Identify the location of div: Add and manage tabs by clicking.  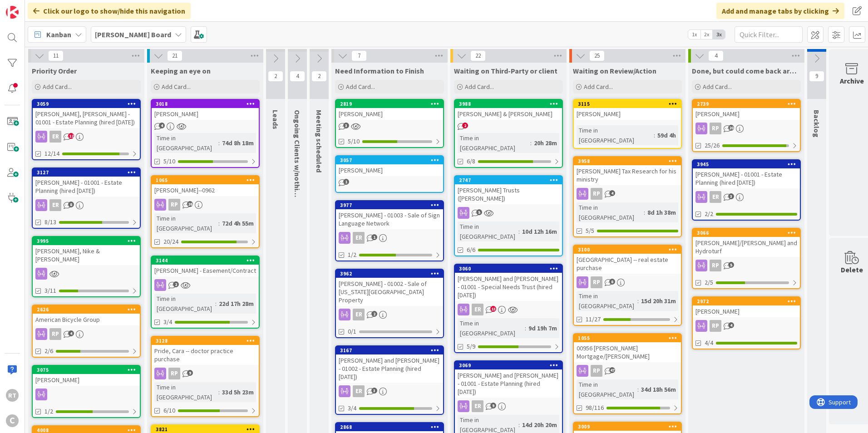
(781, 11).